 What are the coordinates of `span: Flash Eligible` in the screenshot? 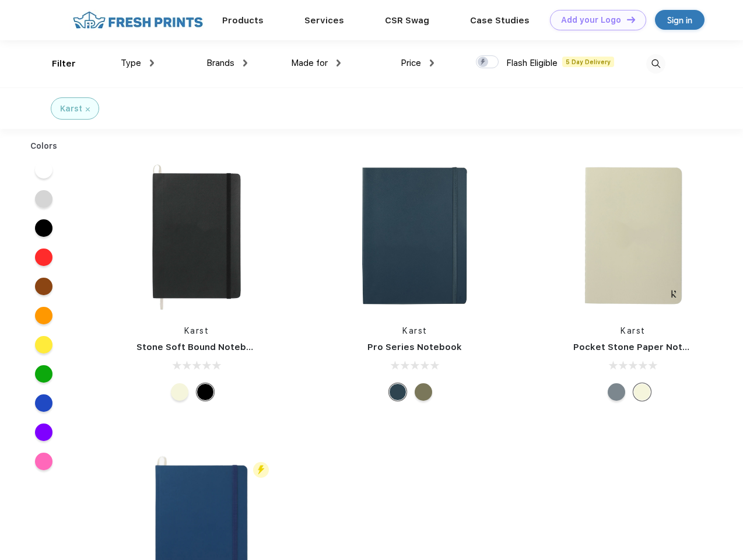 It's located at (532, 63).